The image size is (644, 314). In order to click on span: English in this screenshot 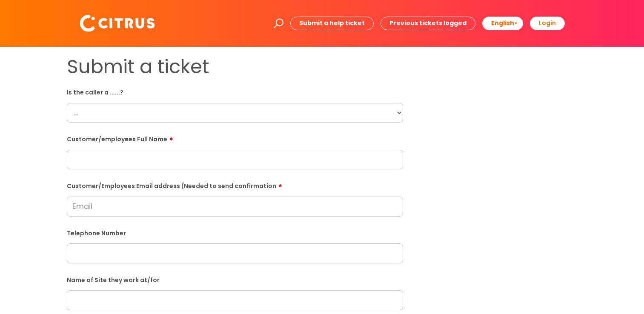, I will do `click(503, 23)`.